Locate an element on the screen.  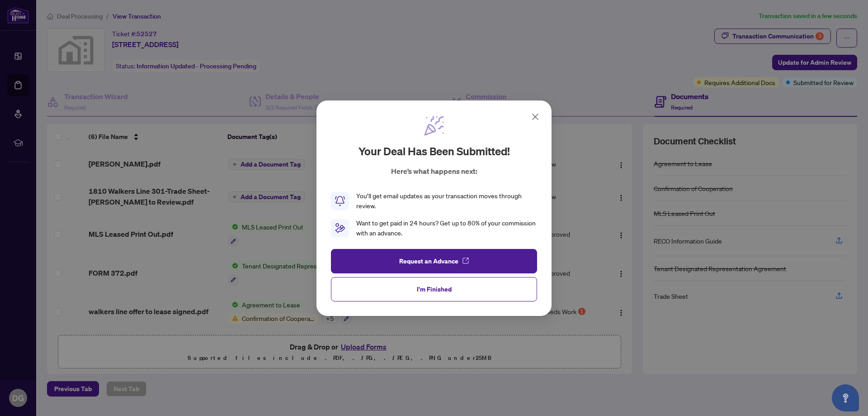
div: Want to get paid in 24 hours? Get up to 80% of your commission with an advance. is located at coordinates (447, 228).